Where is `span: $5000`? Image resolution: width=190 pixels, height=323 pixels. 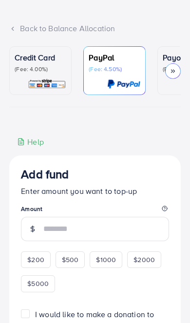 span: $5000 is located at coordinates (38, 283).